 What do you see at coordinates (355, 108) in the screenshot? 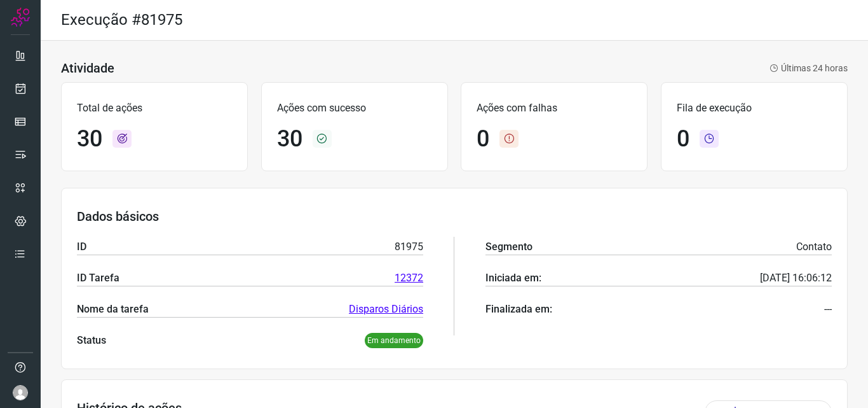
I see `p: Ações com sucesso` at bounding box center [355, 108].